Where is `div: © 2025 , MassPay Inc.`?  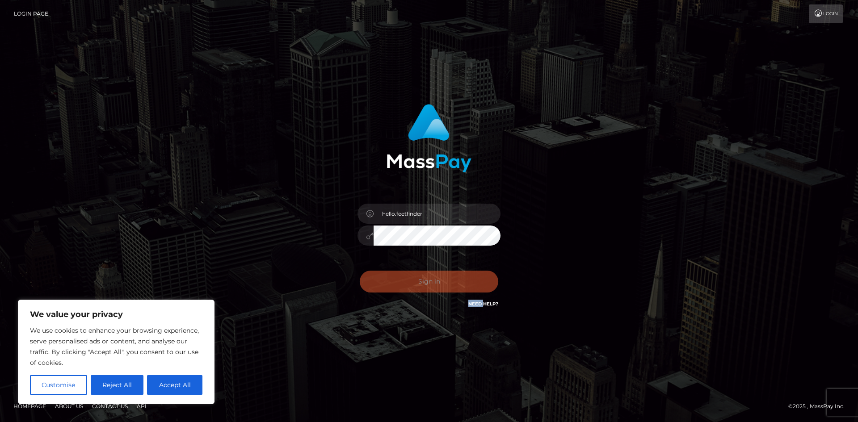 div: © 2025 , MassPay Inc. is located at coordinates (819, 407).